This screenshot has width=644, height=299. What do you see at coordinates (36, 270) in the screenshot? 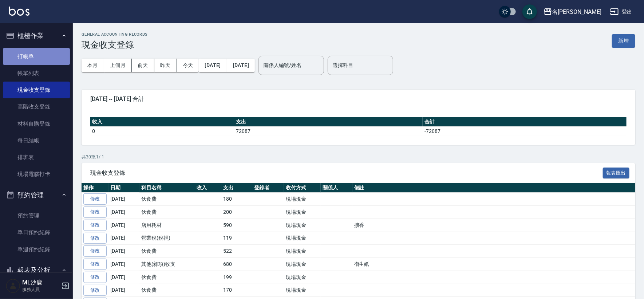
I see `button: 報表及分析` at bounding box center [36, 270].